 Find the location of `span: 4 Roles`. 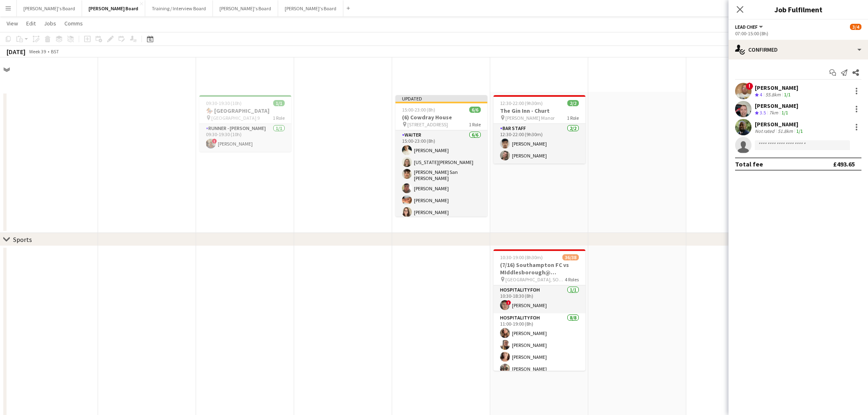

span: 4 Roles is located at coordinates (572, 280).